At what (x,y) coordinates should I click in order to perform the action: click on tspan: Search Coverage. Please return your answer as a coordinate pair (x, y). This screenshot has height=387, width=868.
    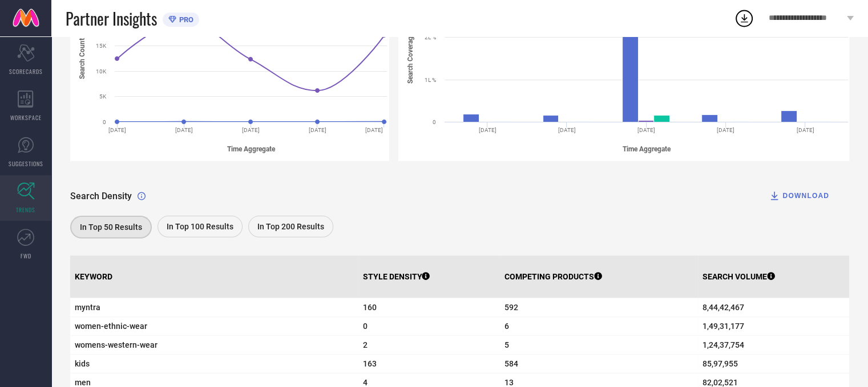
    Looking at the image, I should click on (410, 58).